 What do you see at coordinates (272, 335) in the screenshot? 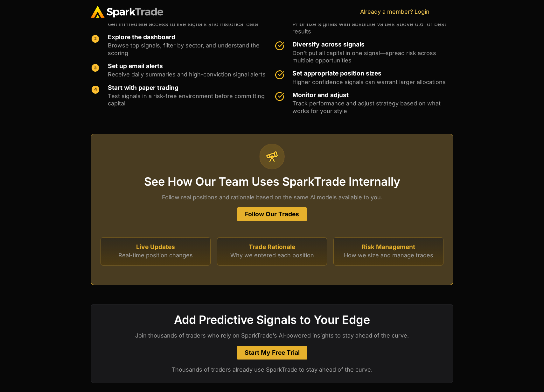
I see `p: Join thousands of traders who rely on SparkTrade’s Al-powered insights to stay ahead of the curve.` at bounding box center [272, 335].